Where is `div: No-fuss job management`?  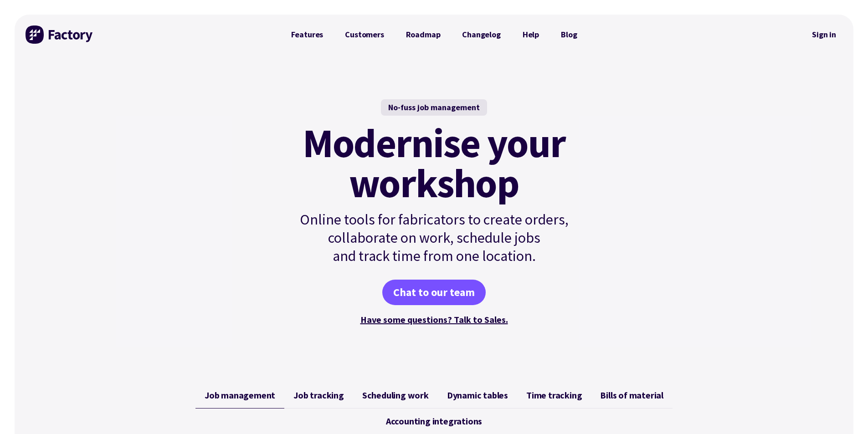
div: No-fuss job management is located at coordinates (434, 108).